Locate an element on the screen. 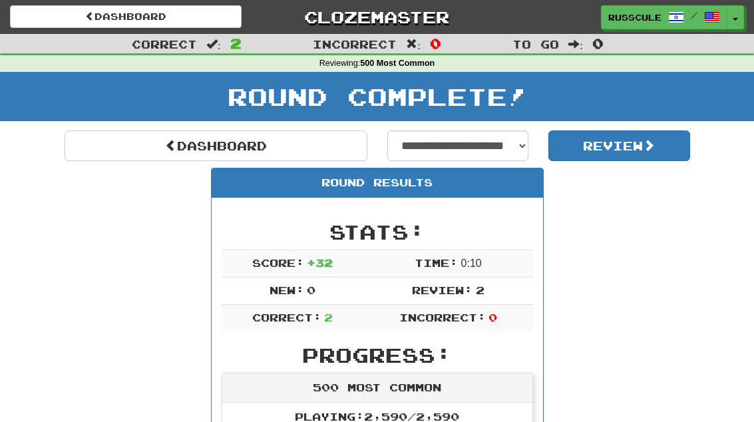 Image resolution: width=754 pixels, height=422 pixels. div: Round Results is located at coordinates (378, 183).